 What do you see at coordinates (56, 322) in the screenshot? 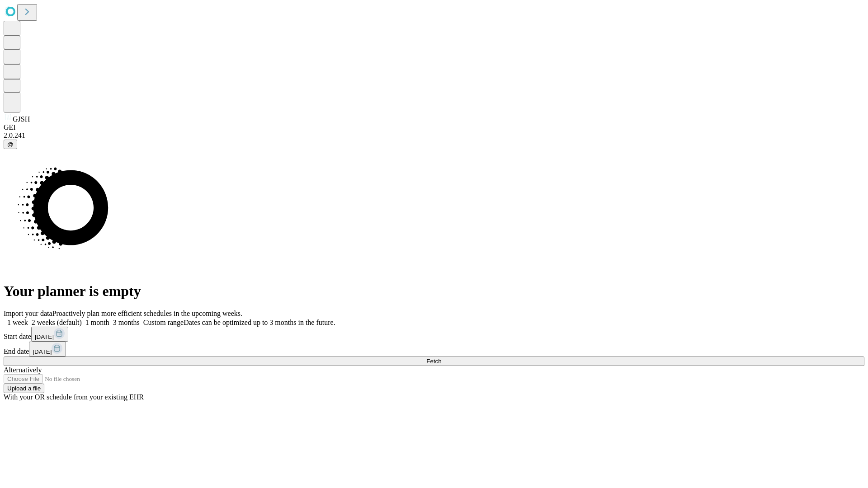
I see `span: 2 weeks (default)` at bounding box center [56, 322].